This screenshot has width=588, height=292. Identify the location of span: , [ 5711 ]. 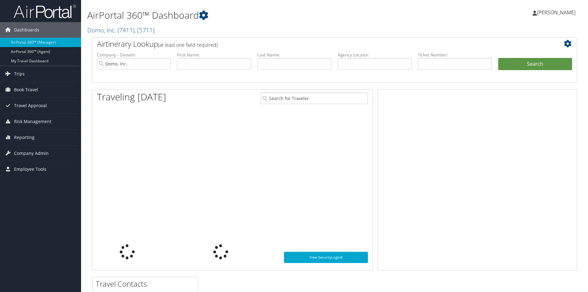
(144, 30).